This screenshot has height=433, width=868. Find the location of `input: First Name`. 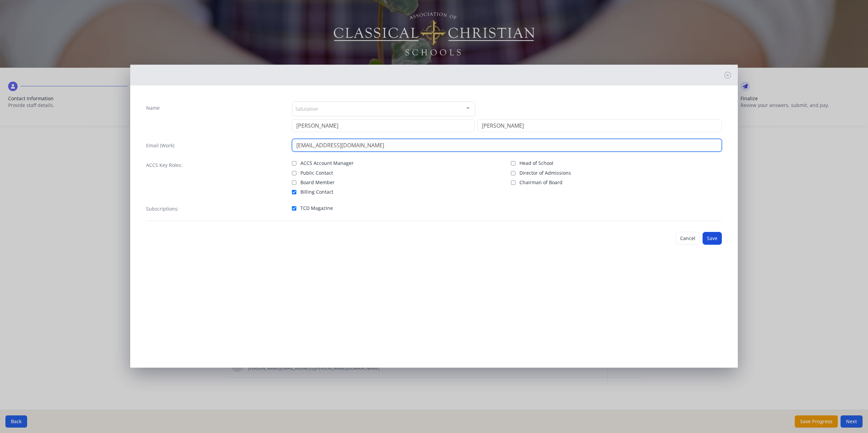

input: First Name is located at coordinates (383, 126).